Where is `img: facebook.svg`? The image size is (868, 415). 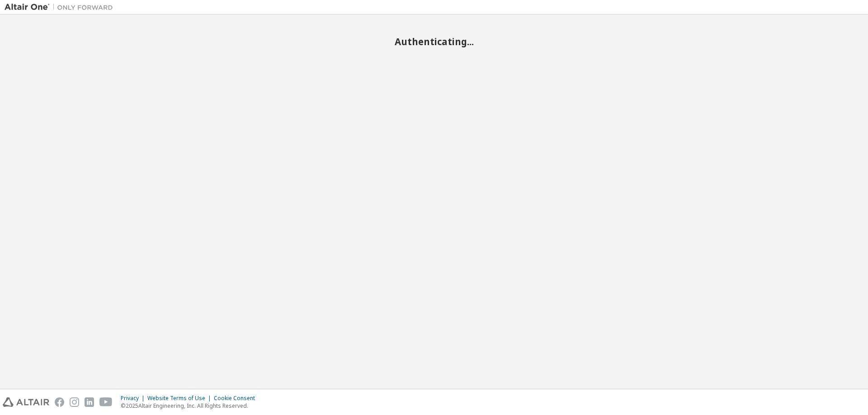
img: facebook.svg is located at coordinates (59, 402).